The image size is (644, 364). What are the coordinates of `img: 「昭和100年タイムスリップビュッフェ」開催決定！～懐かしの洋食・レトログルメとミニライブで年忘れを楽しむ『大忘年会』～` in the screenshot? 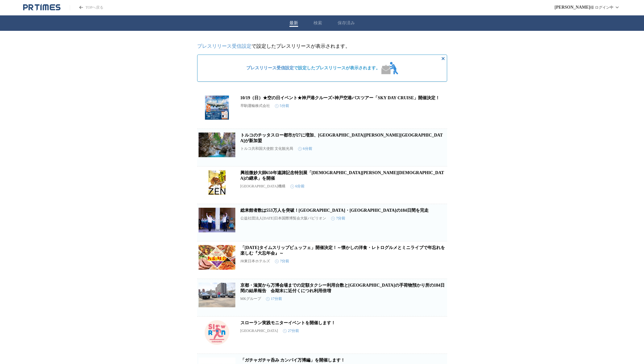 It's located at (217, 258).